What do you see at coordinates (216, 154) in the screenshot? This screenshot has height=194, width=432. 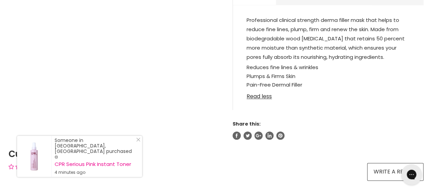 I see `h2: Customer Reviews` at bounding box center [216, 154].